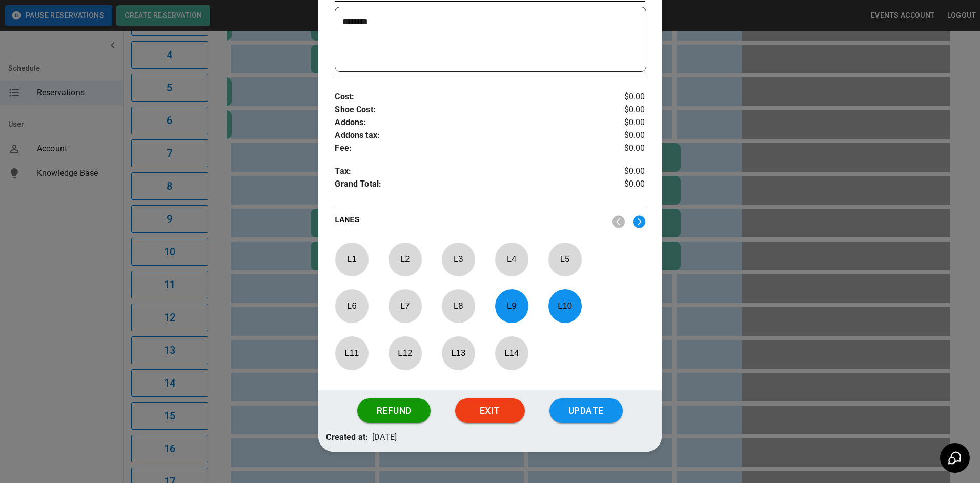  What do you see at coordinates (464, 122) in the screenshot?
I see `p: Addons :` at bounding box center [464, 122].